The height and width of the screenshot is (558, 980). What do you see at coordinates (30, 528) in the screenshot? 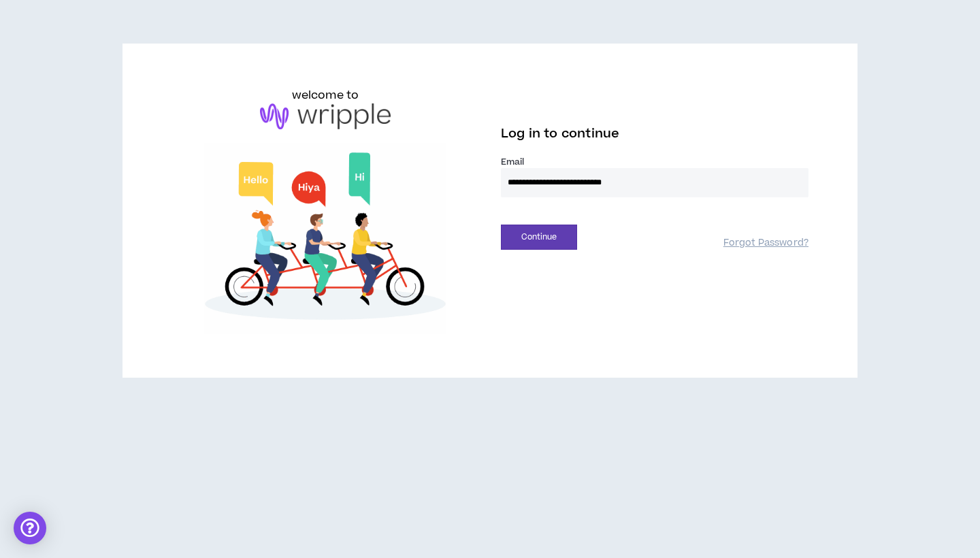
I see `div: Open Intercom Messenger` at bounding box center [30, 528].